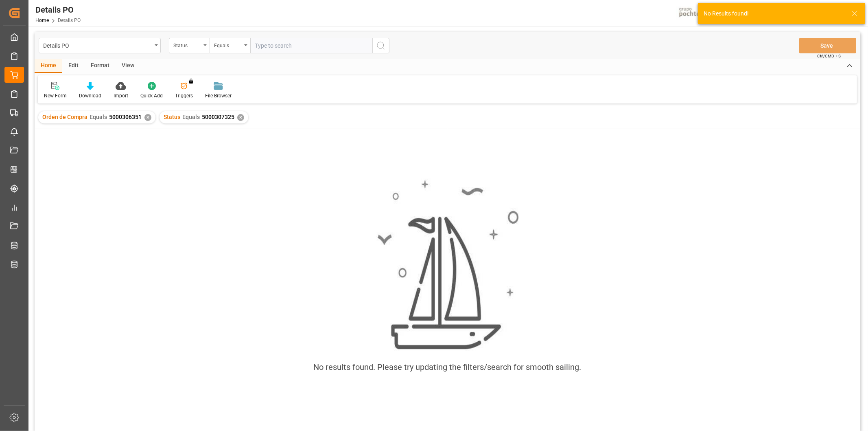 This screenshot has width=868, height=431. I want to click on div: No Results found!, so click(774, 13).